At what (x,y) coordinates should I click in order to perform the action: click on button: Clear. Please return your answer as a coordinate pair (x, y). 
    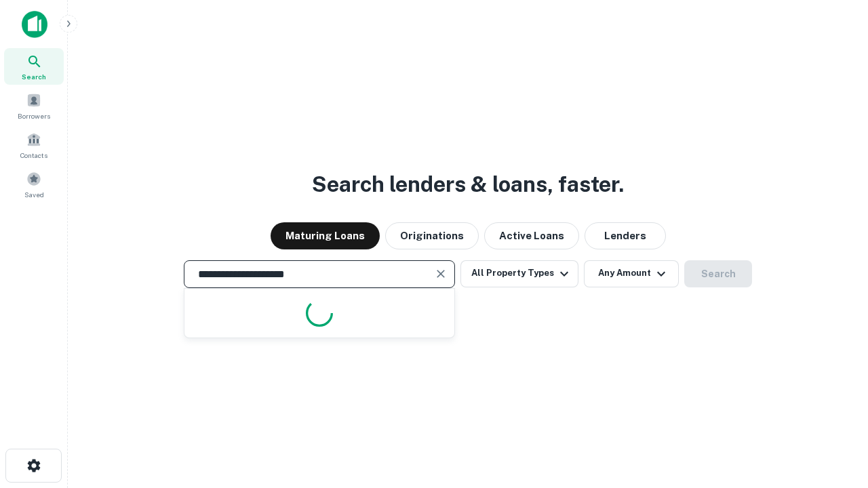
    Looking at the image, I should click on (441, 273).